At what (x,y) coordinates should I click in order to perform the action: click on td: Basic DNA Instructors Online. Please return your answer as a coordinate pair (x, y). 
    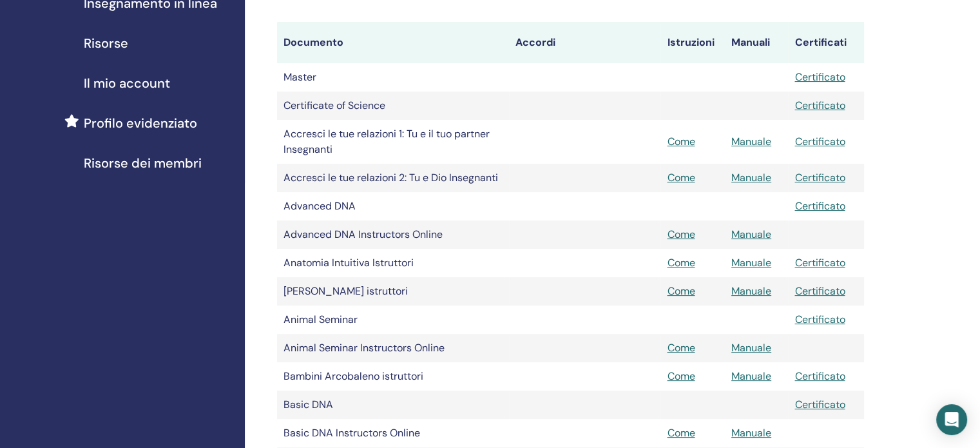
    Looking at the image, I should click on (393, 433).